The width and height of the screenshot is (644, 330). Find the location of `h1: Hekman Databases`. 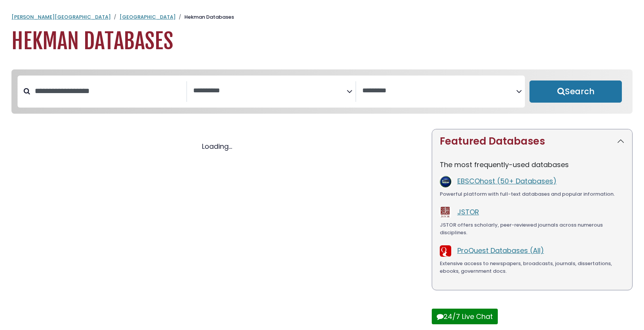

h1: Hekman Databases is located at coordinates (322, 41).